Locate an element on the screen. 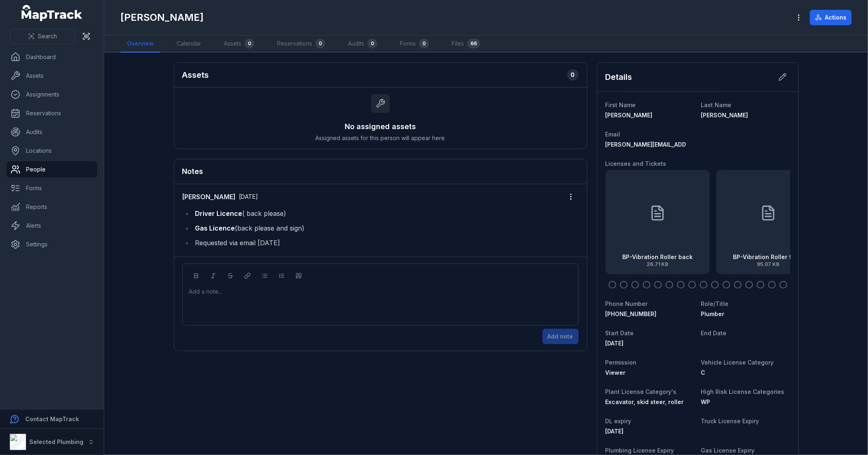  li: ( back please) is located at coordinates (386, 214).